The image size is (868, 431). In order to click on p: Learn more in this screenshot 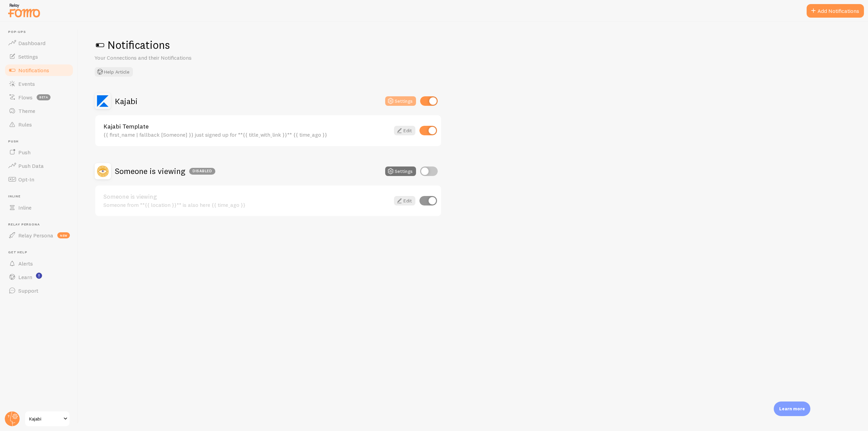, I will do `click(792, 409)`.